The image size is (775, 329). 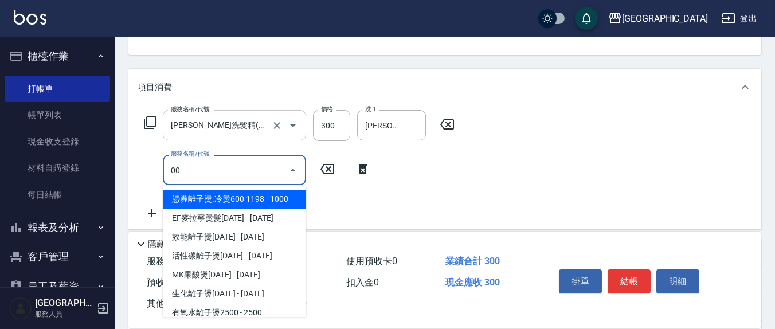 What do you see at coordinates (580, 281) in the screenshot?
I see `button: 掛單` at bounding box center [580, 281].